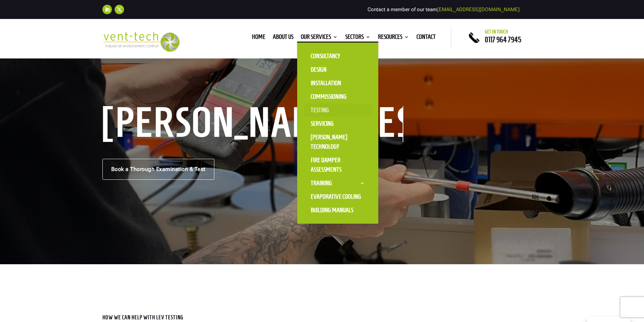  What do you see at coordinates (107, 9) in the screenshot?
I see `a: Follow on LinkedIn` at bounding box center [107, 9].